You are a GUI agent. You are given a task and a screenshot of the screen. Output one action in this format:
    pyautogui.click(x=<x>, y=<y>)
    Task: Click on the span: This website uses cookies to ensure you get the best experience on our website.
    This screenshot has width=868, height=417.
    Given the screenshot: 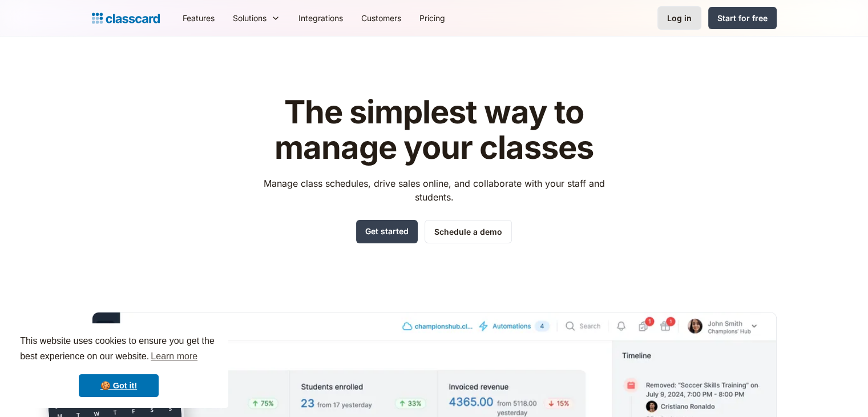 What is the action you would take?
    pyautogui.click(x=119, y=350)
    